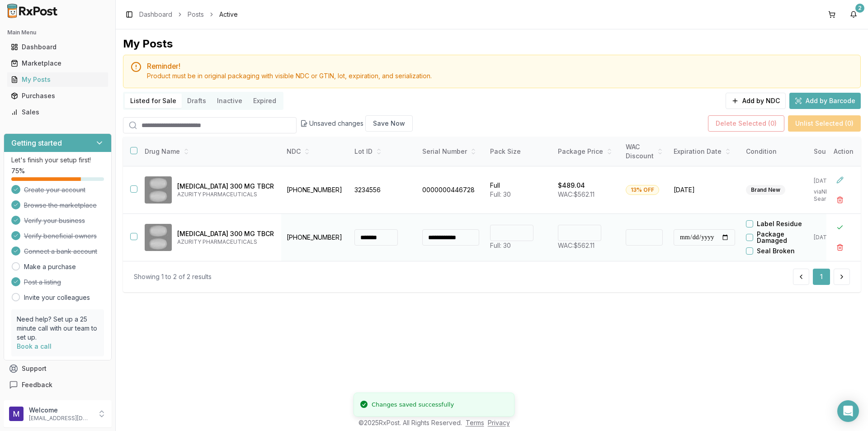  What do you see at coordinates (54, 190) in the screenshot?
I see `span: Create your account` at bounding box center [54, 190].